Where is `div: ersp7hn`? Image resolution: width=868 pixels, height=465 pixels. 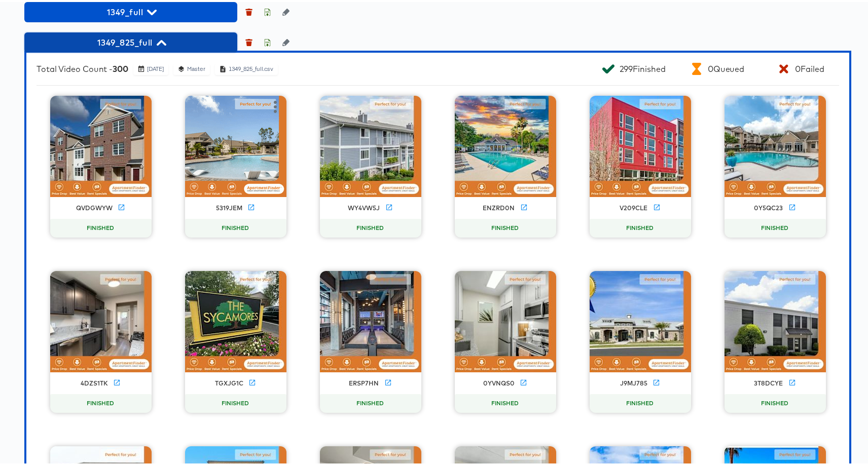
div: ersp7hn is located at coordinates (365, 381).